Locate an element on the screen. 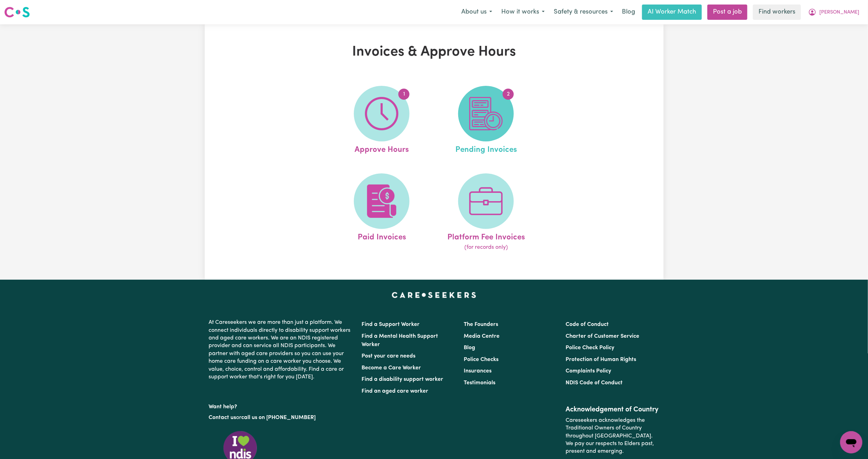 The image size is (868, 459). a: Post your care needs is located at coordinates (389, 356).